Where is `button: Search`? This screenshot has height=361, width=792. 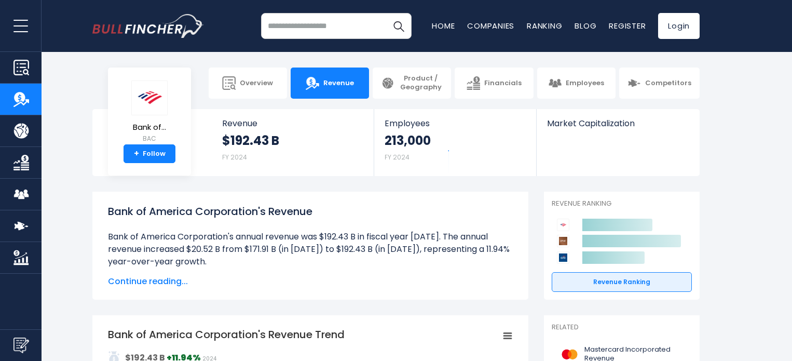
button: Search is located at coordinates (399, 26).